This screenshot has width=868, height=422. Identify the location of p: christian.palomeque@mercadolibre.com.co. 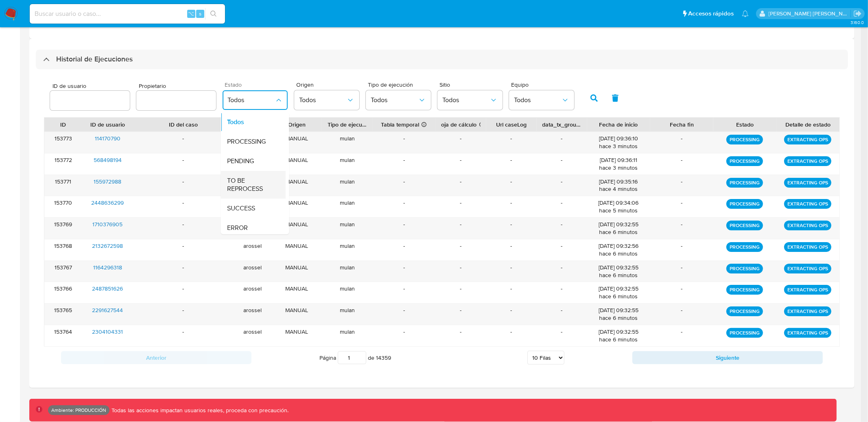
(810, 14).